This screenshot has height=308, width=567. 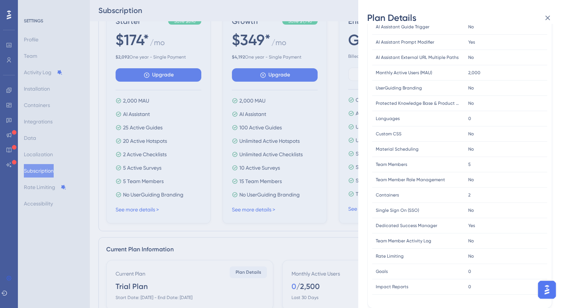 I want to click on span: Goals, so click(x=382, y=271).